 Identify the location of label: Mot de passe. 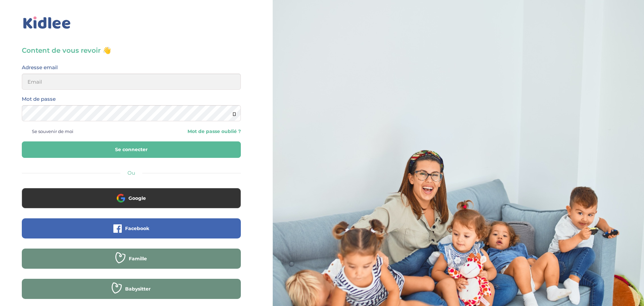
(39, 99).